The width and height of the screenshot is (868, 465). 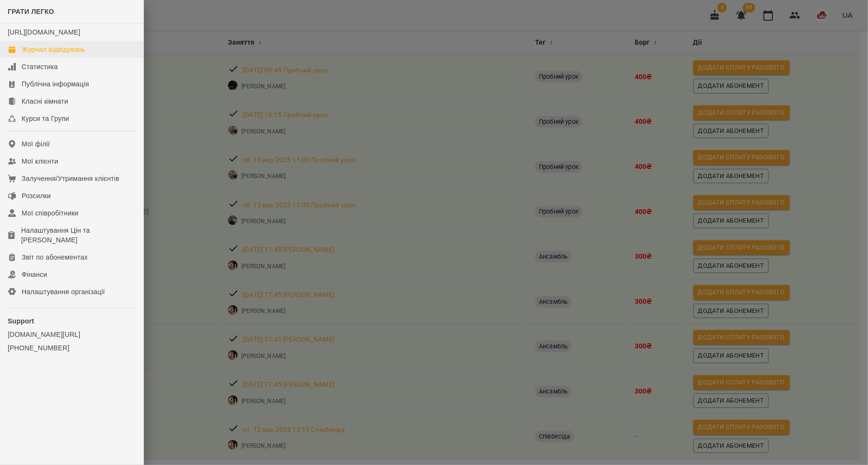 I want to click on div: Журнал відвідувань, so click(x=53, y=49).